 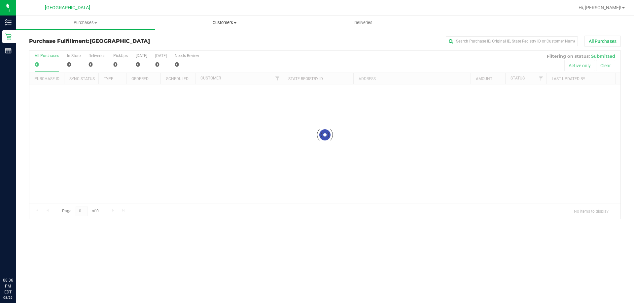 I want to click on p: 08/26, so click(x=8, y=298).